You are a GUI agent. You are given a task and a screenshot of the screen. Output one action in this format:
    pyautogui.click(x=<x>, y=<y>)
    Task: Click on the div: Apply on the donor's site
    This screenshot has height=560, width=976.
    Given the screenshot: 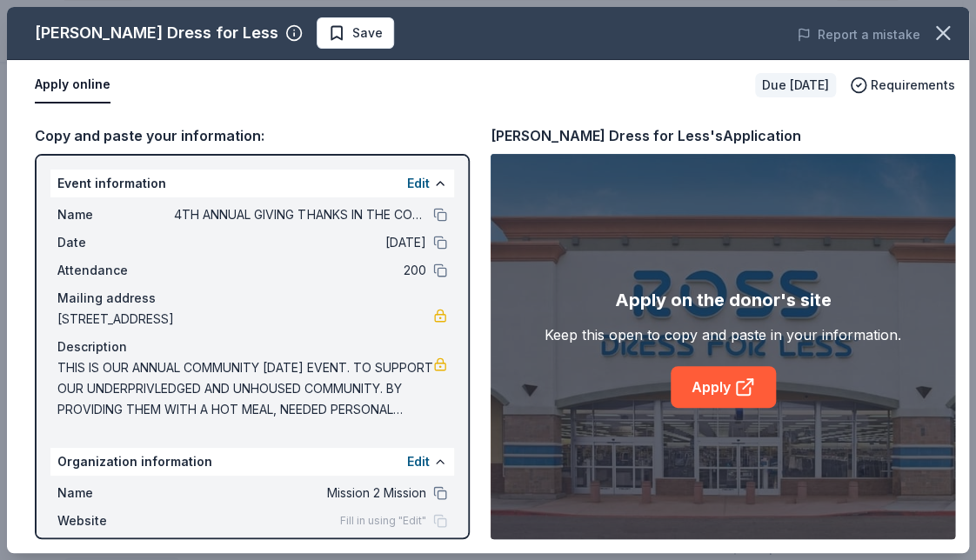 What is the action you would take?
    pyautogui.click(x=722, y=300)
    